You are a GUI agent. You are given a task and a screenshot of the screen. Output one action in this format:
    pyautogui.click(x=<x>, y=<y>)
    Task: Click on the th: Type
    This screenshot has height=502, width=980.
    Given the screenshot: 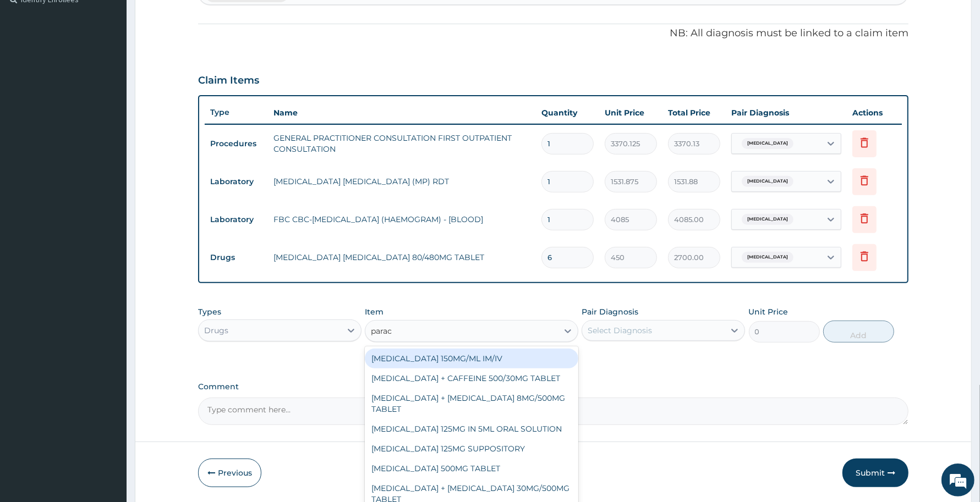 What is the action you would take?
    pyautogui.click(x=236, y=113)
    